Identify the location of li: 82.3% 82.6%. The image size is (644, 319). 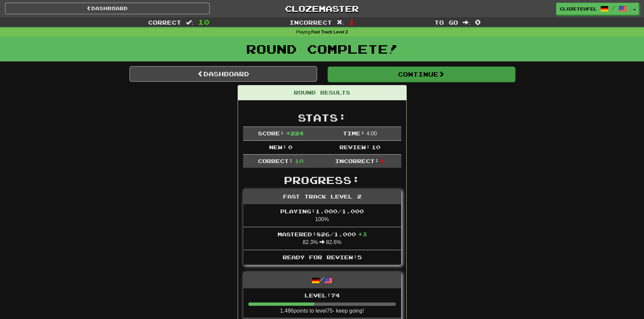
(322, 238).